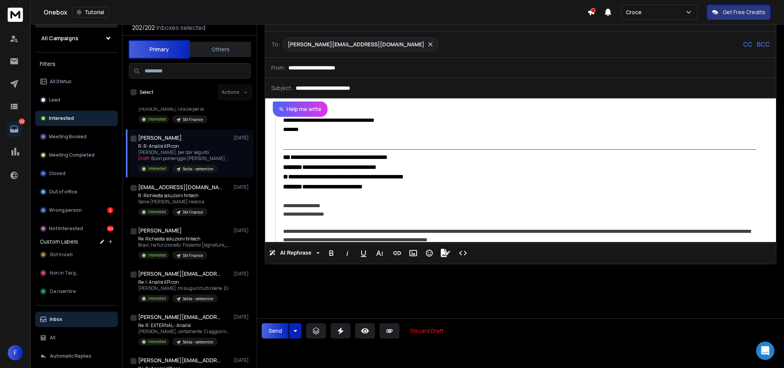 The width and height of the screenshot is (784, 368). Describe the element at coordinates (65, 210) in the screenshot. I see `p: Wrong person` at that location.